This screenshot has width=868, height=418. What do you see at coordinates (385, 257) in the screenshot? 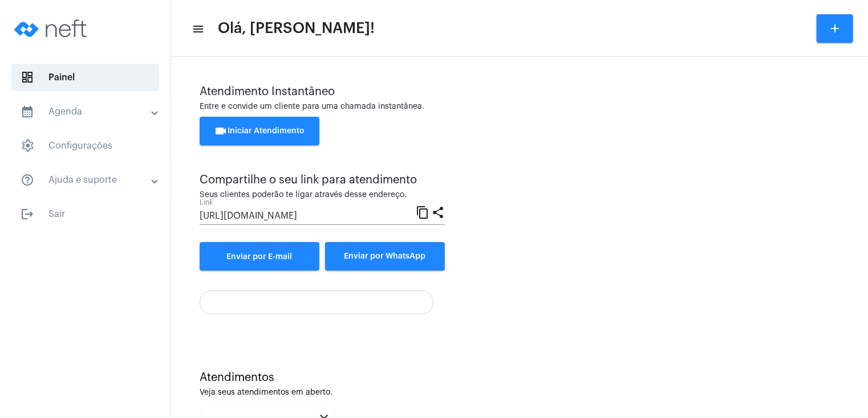
I see `button: Enviar por WhatsApp` at bounding box center [385, 257].